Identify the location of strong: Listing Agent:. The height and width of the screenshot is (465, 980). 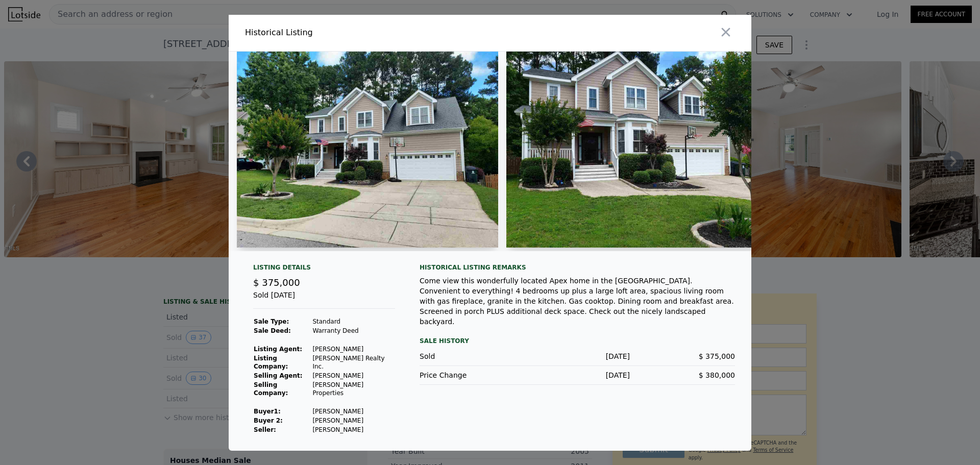
(278, 349).